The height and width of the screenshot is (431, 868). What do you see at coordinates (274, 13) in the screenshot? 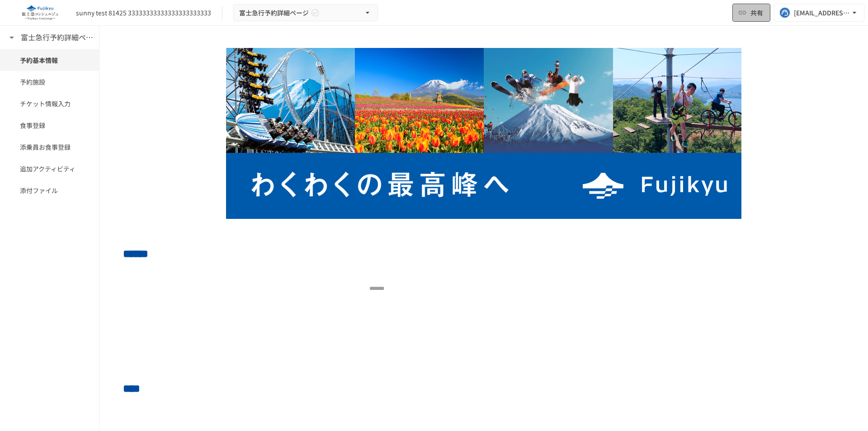
I see `span: 富士急行予約詳細ページ` at bounding box center [274, 13].